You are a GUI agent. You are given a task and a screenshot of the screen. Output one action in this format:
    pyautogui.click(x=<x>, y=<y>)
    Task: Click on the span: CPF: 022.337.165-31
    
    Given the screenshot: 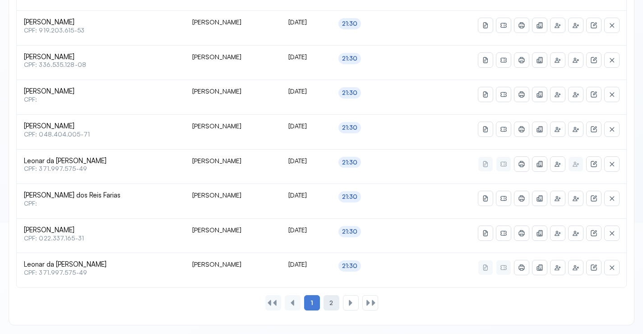 What is the action you would take?
    pyautogui.click(x=101, y=238)
    